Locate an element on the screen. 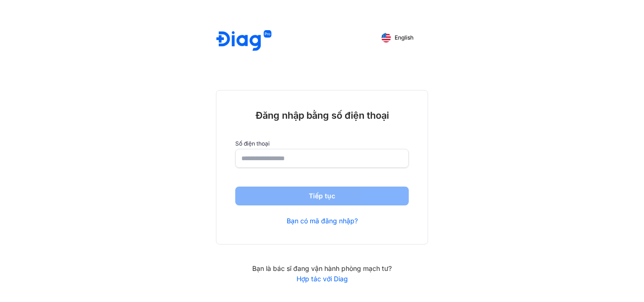 The image size is (644, 302). a: Hợp tác với Diag is located at coordinates (322, 279).